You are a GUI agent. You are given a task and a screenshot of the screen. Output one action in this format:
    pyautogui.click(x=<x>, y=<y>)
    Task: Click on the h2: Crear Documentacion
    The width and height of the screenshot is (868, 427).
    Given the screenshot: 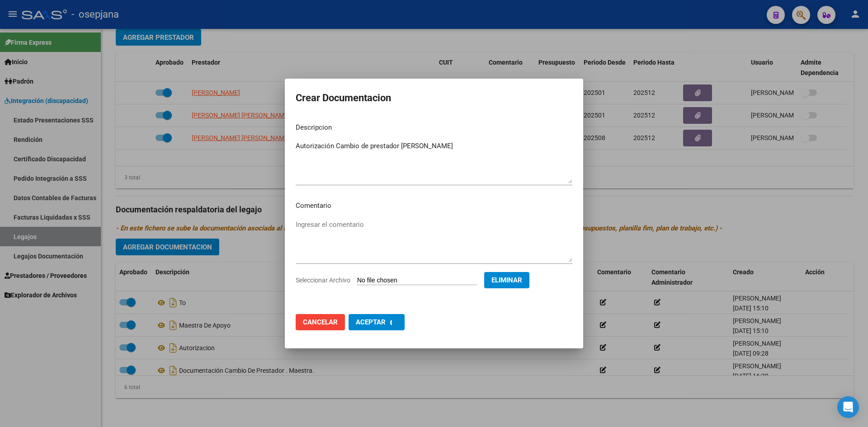 What is the action you would take?
    pyautogui.click(x=434, y=98)
    